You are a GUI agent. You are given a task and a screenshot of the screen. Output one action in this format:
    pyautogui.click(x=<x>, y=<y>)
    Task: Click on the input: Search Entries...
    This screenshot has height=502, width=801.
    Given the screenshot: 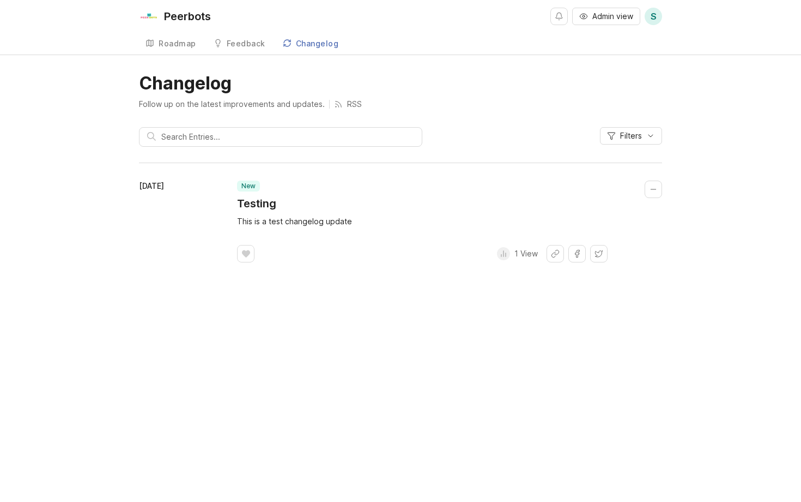 What is the action you would take?
    pyautogui.click(x=288, y=137)
    